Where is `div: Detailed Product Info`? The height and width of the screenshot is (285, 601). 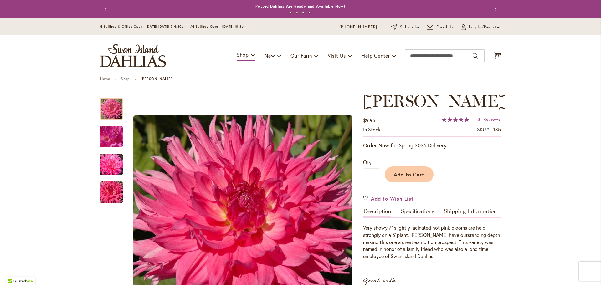
div: Detailed Product Info is located at coordinates (432, 234).